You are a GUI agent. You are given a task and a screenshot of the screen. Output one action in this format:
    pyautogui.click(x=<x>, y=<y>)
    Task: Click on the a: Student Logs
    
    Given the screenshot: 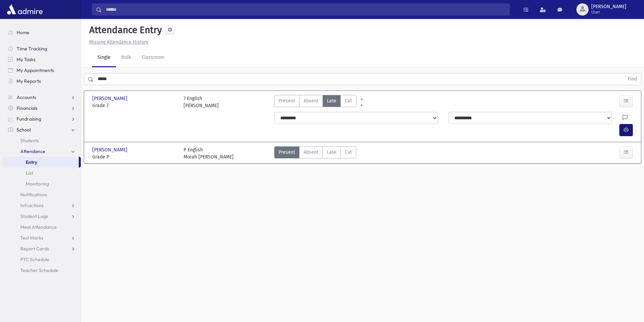 What is the action you would take?
    pyautogui.click(x=42, y=216)
    